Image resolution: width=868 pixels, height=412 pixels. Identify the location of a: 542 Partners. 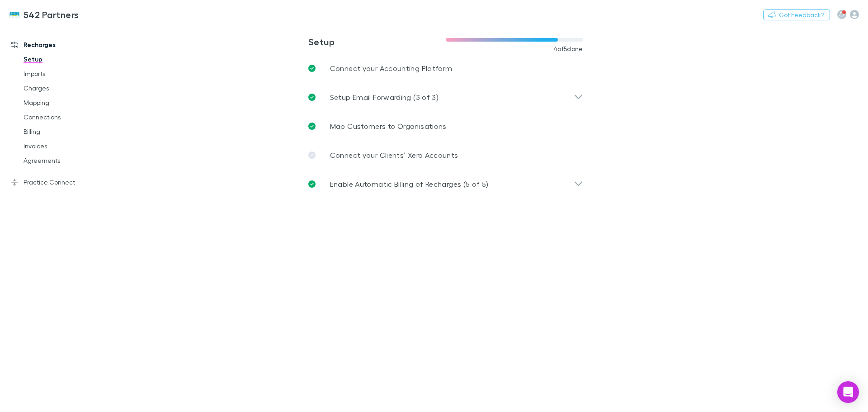
(44, 14).